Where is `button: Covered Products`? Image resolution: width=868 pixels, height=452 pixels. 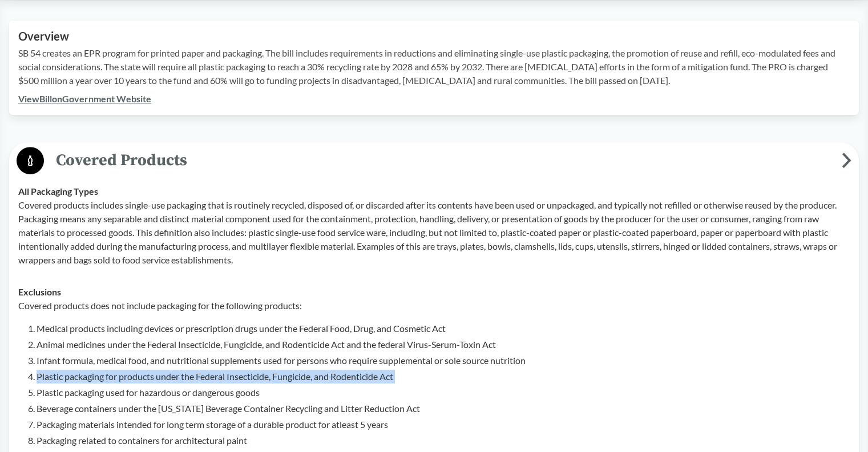 button: Covered Products is located at coordinates (434, 161).